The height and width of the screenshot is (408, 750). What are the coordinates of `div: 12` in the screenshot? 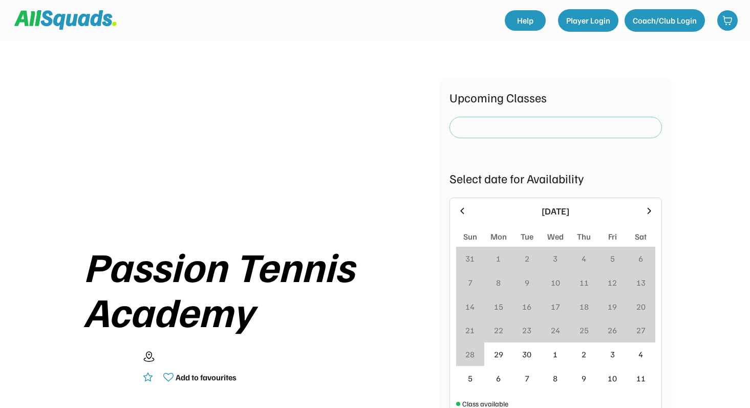 It's located at (612, 283).